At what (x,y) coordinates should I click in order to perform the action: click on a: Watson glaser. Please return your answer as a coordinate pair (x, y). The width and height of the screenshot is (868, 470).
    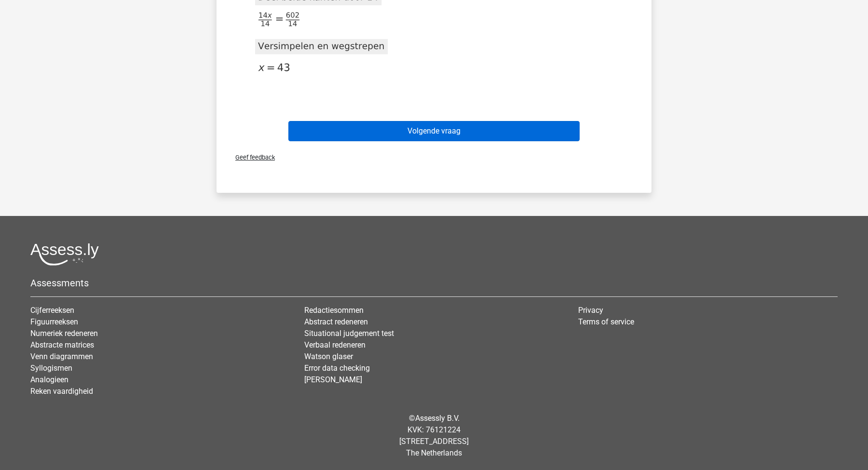
    Looking at the image, I should click on (328, 357).